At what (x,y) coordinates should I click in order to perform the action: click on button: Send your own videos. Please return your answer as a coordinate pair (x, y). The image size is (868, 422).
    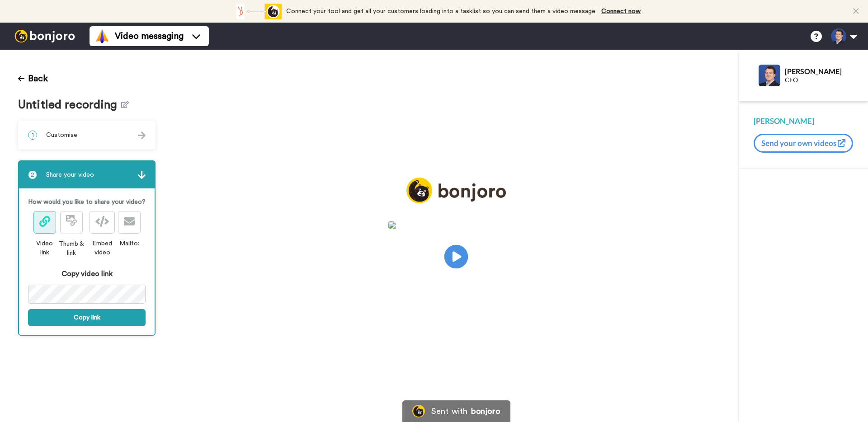
    Looking at the image, I should click on (803, 144).